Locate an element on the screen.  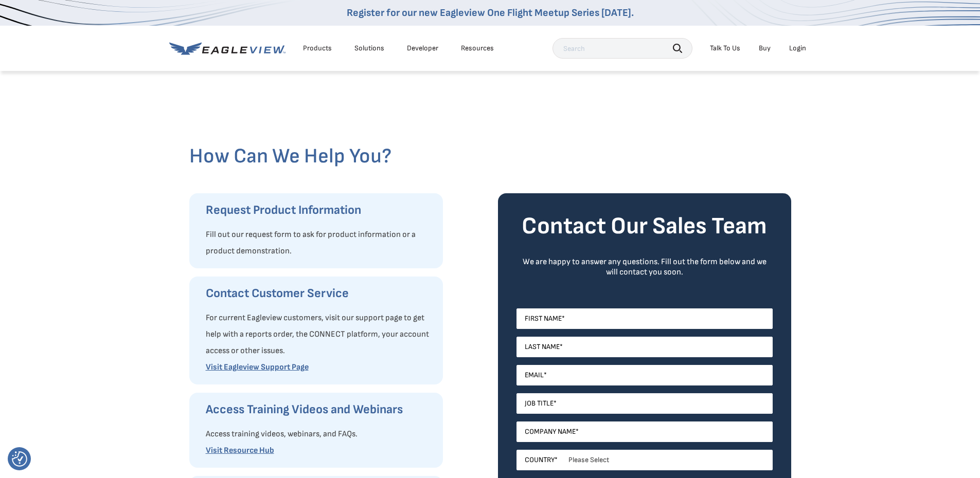
p: Fill out our request form to ask for product information or a product demonstration. is located at coordinates (319, 244).